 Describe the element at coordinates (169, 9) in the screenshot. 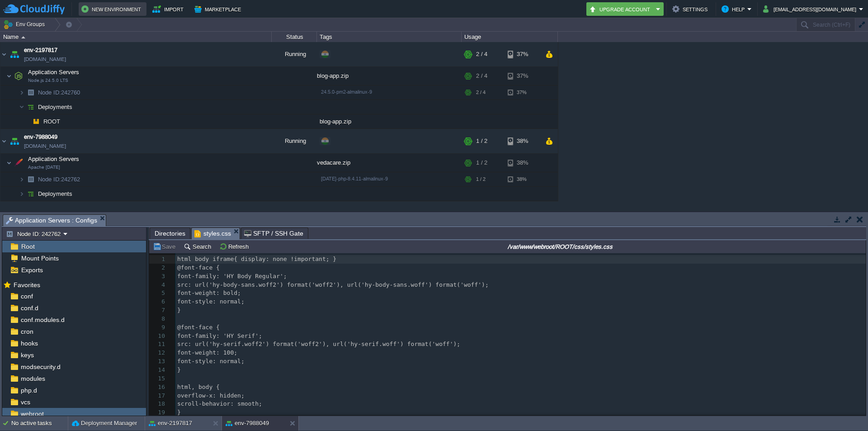

I see `button: Import` at that location.